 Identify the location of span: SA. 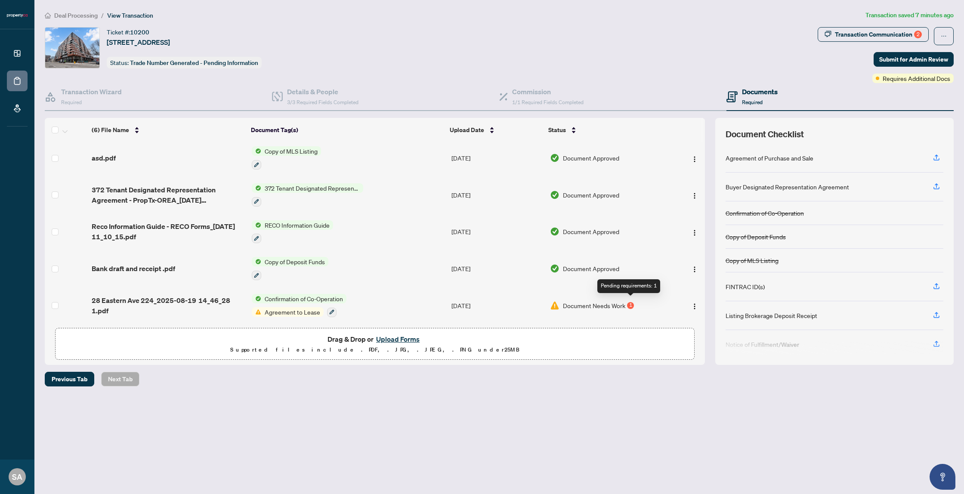
(17, 477).